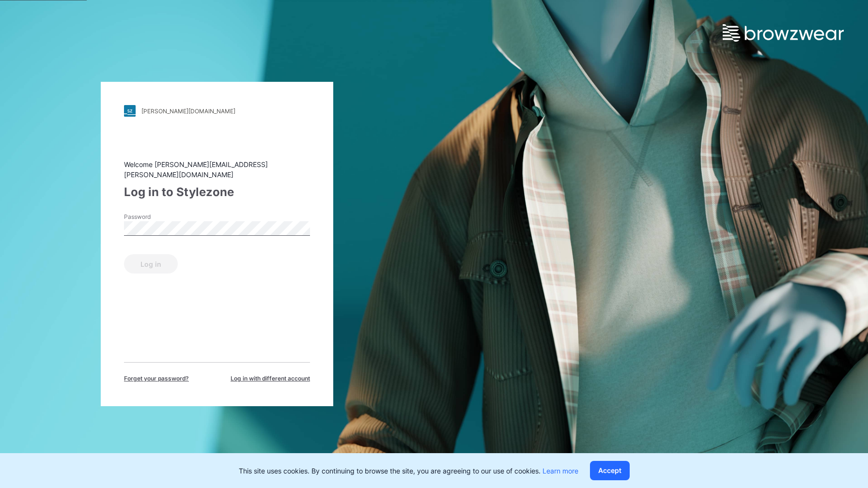  I want to click on img: stylezone-logo.562084cfcfab977791bfbf7441f1a819.svg, so click(130, 111).